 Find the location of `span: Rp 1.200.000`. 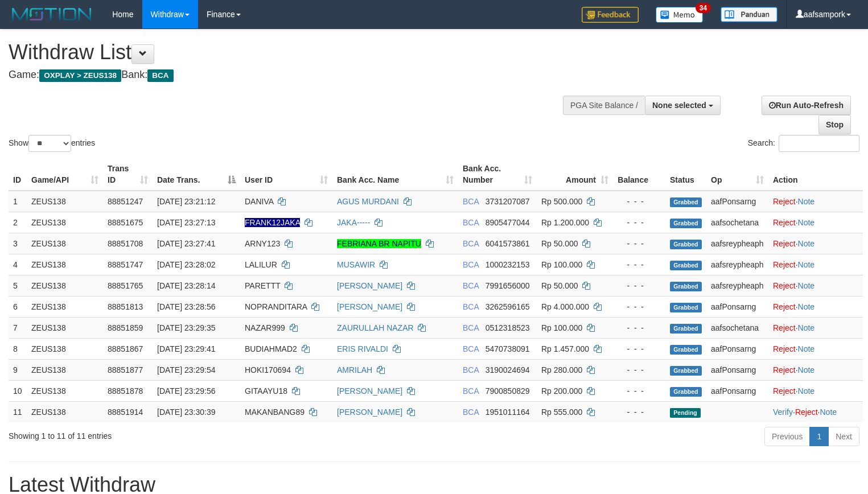

span: Rp 1.200.000 is located at coordinates (565, 223).